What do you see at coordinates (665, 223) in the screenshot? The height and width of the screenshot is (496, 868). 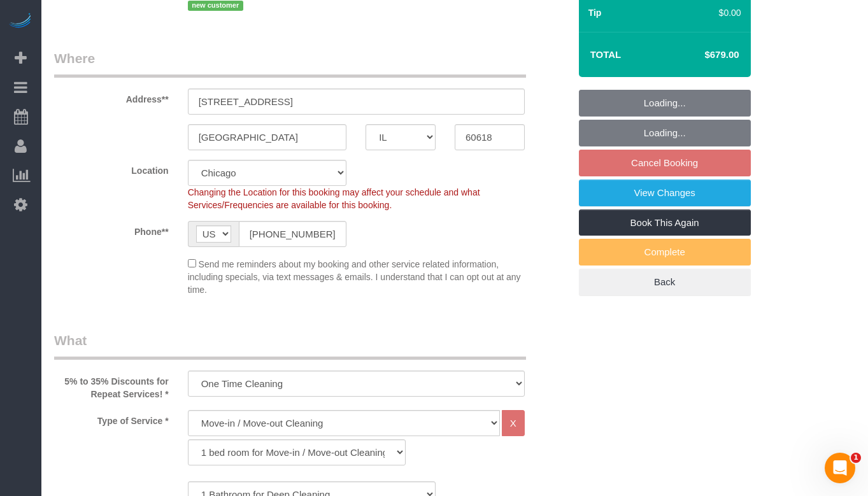 I see `a: Book This Again` at bounding box center [665, 223].